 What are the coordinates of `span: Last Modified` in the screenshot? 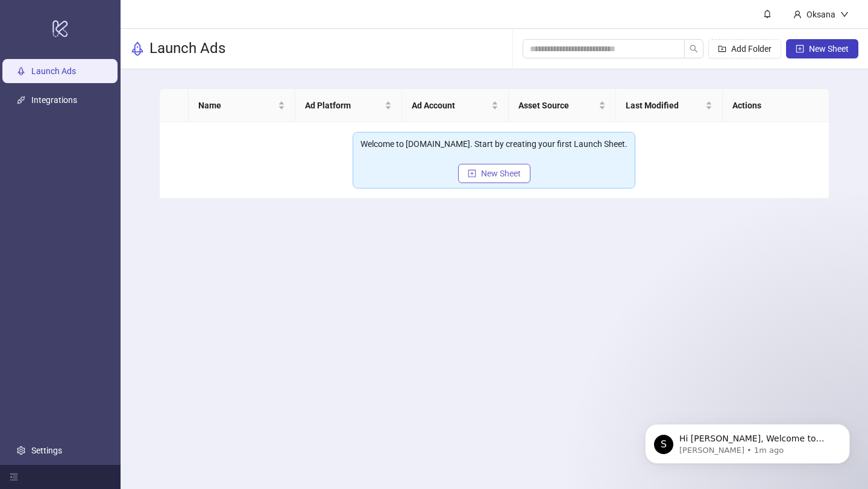 It's located at (664, 106).